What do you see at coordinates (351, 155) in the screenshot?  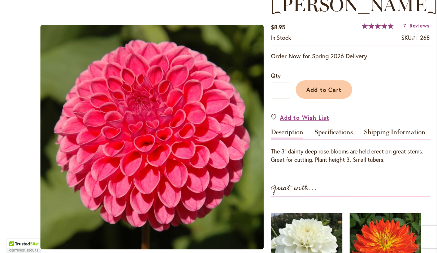 I see `div: The 3" dainty deep rose blooms are held erect on great stems. Great for cutting. Plant height 3'....` at bounding box center [351, 155].